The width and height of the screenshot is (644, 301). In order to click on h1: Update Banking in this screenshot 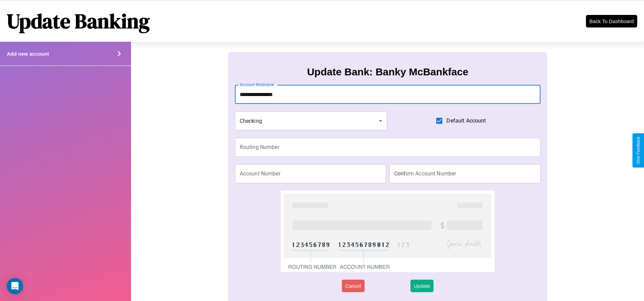, I will do `click(78, 21)`.